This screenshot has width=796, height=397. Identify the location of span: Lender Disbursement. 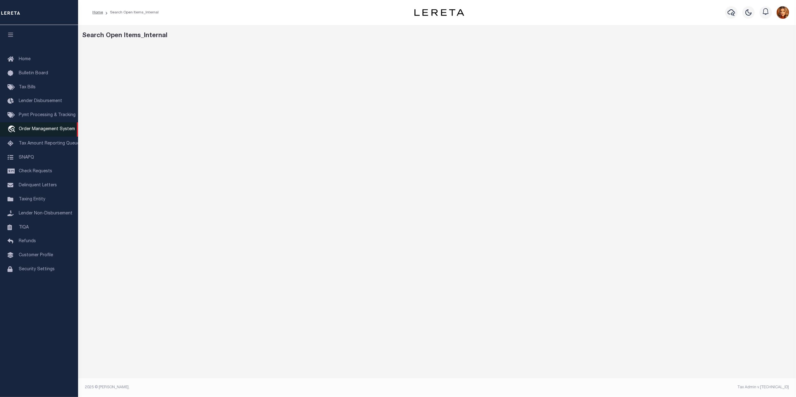
(40, 101).